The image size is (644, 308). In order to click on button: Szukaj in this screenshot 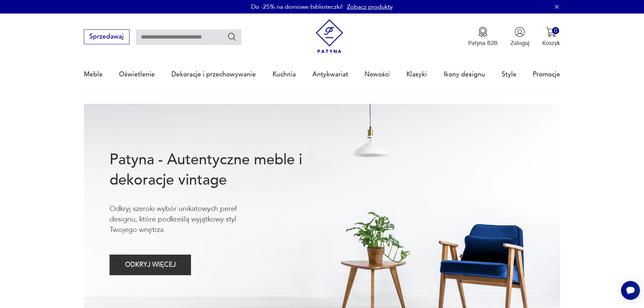, I will do `click(232, 37)`.